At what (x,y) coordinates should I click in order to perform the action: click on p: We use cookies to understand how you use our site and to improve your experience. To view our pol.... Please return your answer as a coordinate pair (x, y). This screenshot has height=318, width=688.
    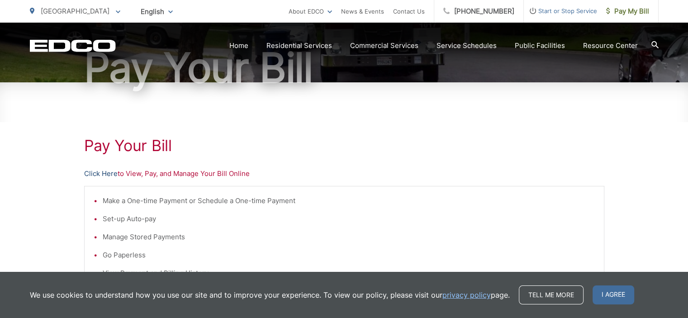
    Looking at the image, I should click on (269, 295).